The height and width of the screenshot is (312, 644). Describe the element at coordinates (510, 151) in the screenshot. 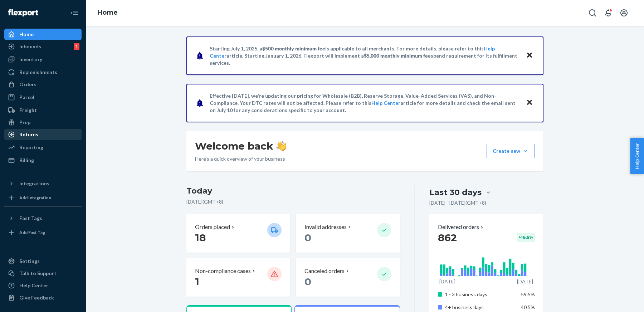

I see `button: Create new` at that location.